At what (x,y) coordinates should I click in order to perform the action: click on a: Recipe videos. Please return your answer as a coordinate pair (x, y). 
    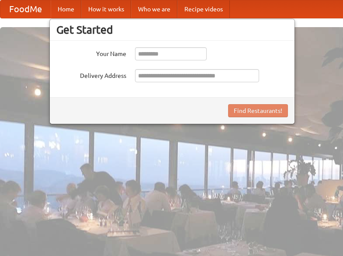
    Looking at the image, I should click on (204, 9).